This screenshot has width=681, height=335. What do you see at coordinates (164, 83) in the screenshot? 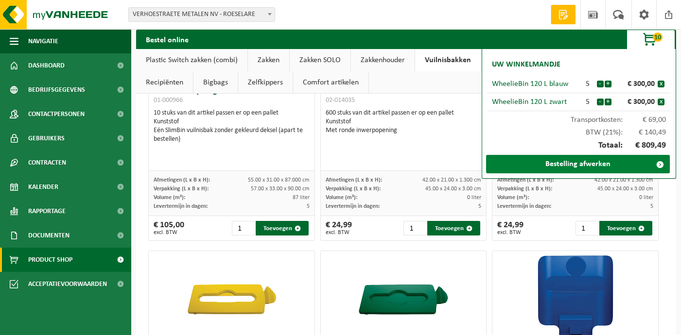
I see `a: Recipiënten` at bounding box center [164, 83].